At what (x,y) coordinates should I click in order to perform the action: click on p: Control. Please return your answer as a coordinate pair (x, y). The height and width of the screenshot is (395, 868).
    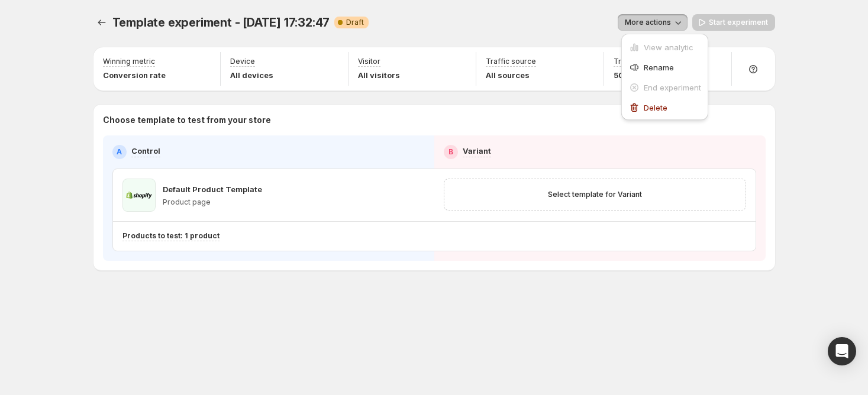
    Looking at the image, I should click on (146, 151).